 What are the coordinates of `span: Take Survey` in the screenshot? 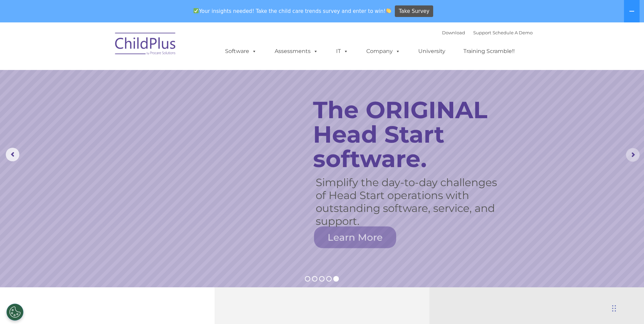 It's located at (414, 11).